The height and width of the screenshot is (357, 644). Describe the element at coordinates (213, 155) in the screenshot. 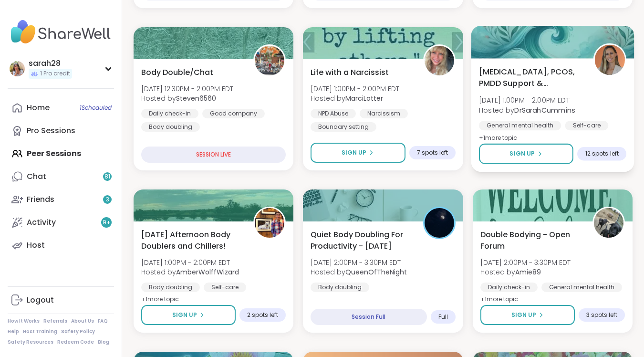

I see `div: SESSION LIVE` at that location.